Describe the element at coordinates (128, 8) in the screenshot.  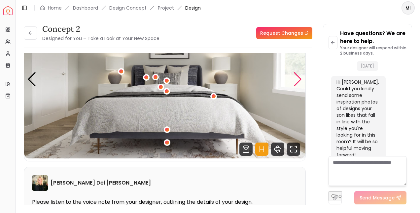
I see `li: Design Concept` at that location.